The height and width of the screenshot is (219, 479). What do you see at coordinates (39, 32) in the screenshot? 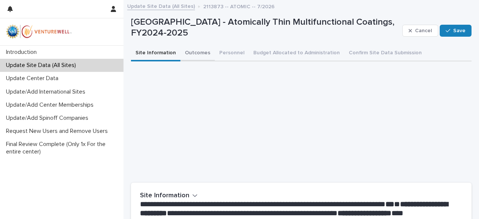
I see `img: mWhVGmOKROS2pZaMU8FQ` at bounding box center [39, 32].